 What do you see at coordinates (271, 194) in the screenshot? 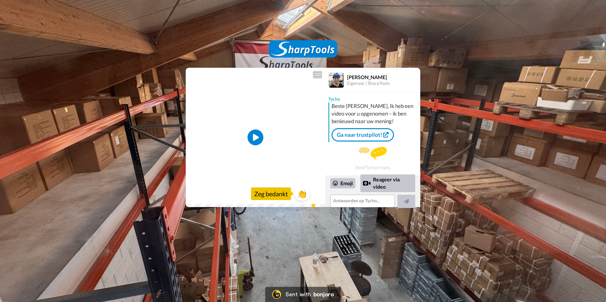
I see `div: Zeg bedankt` at bounding box center [271, 194].